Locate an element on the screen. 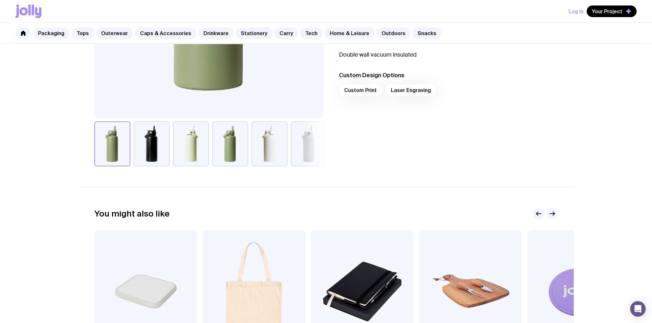 The image size is (652, 323). span: Your Project is located at coordinates (607, 11).